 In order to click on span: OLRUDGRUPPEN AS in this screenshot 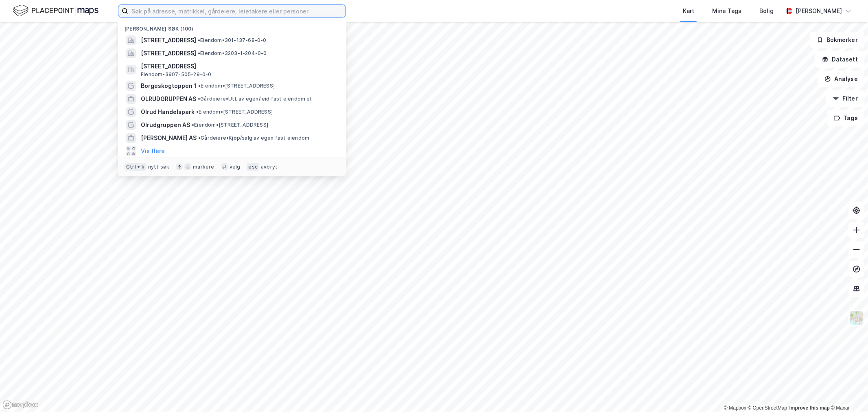, I will do `click(169, 99)`.